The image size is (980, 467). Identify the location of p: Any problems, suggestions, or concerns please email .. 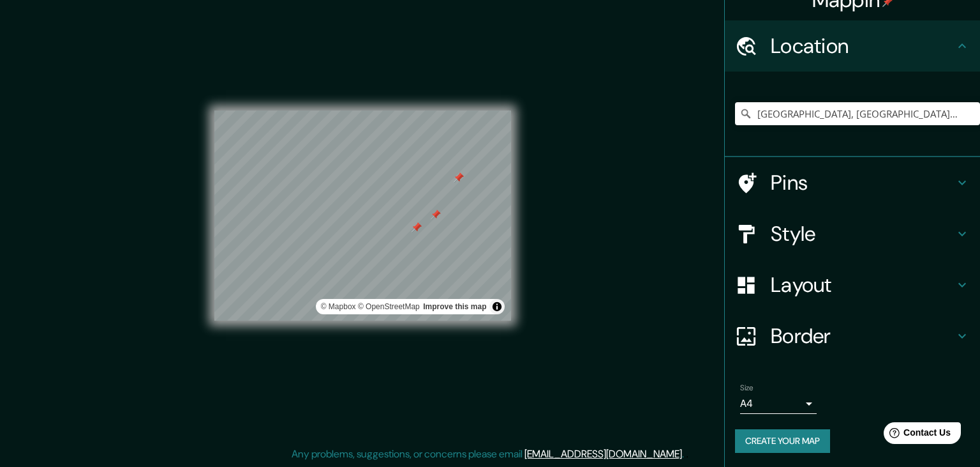
(487, 454).